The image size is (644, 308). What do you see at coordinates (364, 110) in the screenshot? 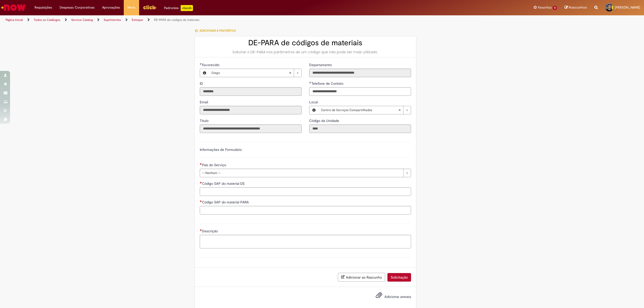
I see `a: Centro de Serviços CompartilhadosLimpar campo Local` at bounding box center [364, 110].